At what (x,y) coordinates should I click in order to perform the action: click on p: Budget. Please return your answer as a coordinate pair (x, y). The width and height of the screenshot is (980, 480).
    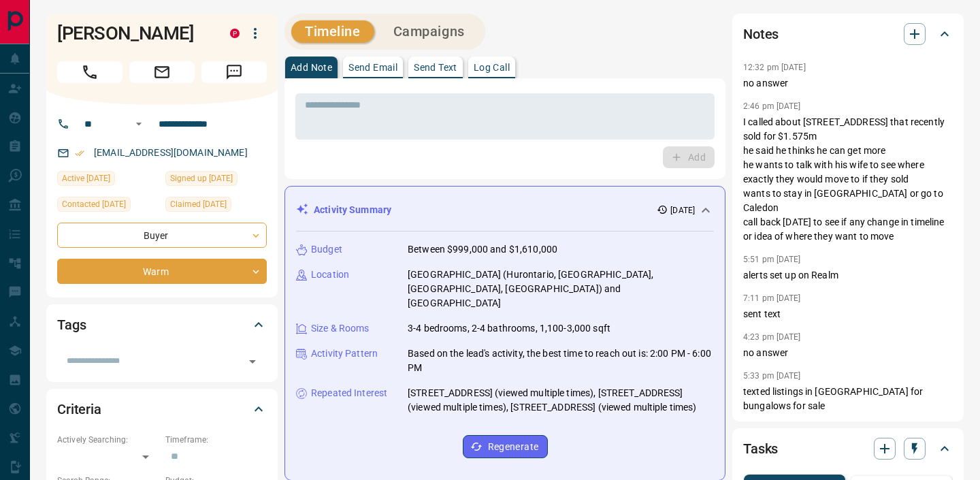
    Looking at the image, I should click on (326, 249).